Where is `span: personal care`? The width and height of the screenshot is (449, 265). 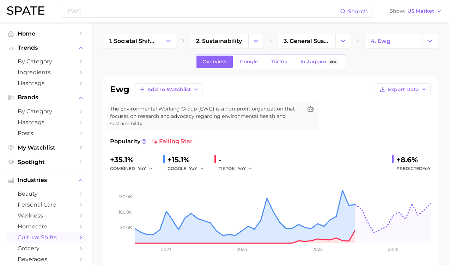 span: personal care is located at coordinates (46, 205).